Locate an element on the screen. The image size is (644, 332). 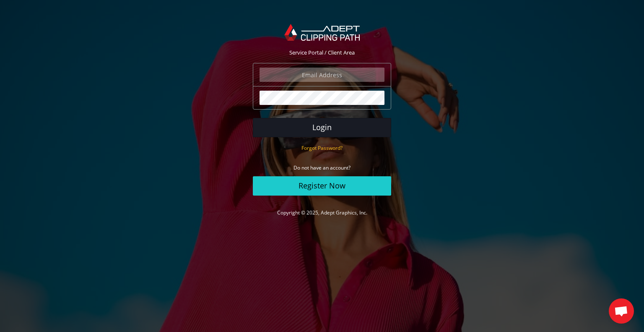
input: Email Address is located at coordinates (322, 74).